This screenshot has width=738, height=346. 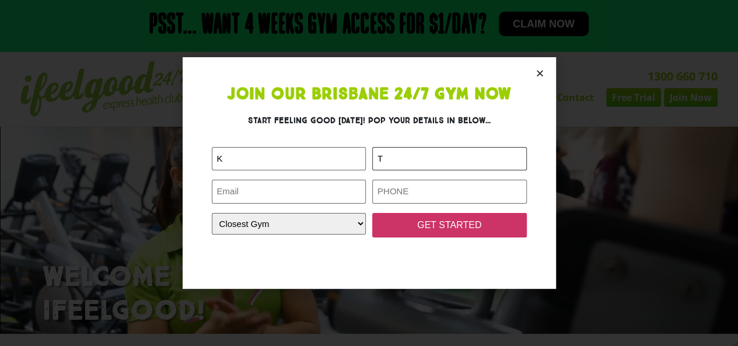 I want to click on input: PHONE, so click(x=449, y=191).